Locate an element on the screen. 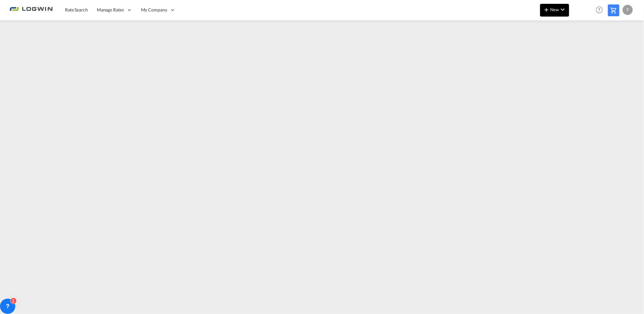 Image resolution: width=644 pixels, height=314 pixels. span: New is located at coordinates (555, 10).